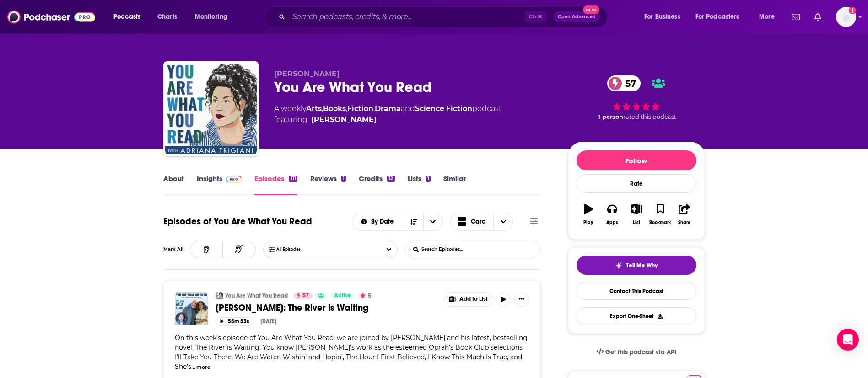 The height and width of the screenshot is (378, 868). I want to click on span: rated this podcast, so click(650, 117).